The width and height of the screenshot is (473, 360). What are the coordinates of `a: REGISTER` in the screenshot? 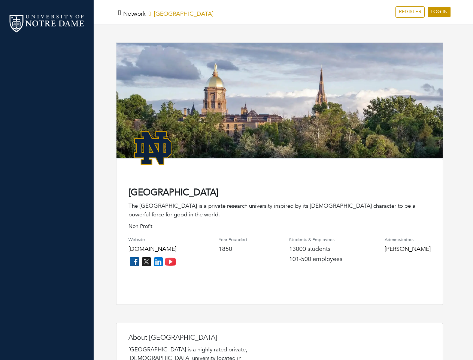 It's located at (410, 12).